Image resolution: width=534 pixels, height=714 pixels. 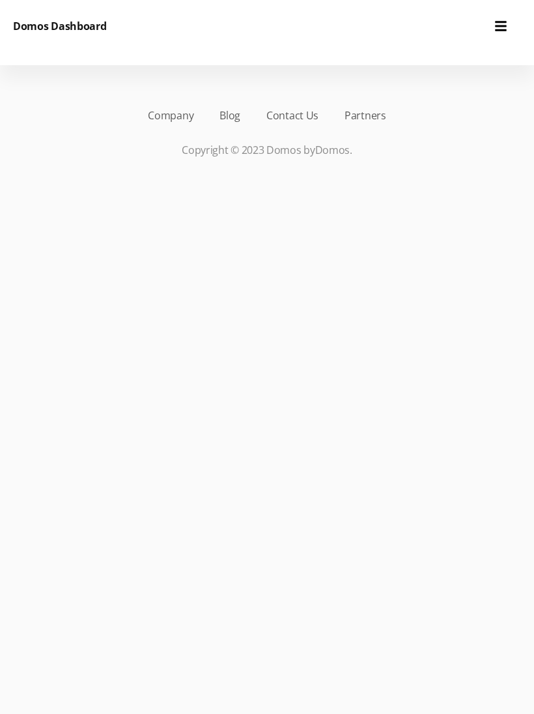 I want to click on a: Contact Us, so click(x=293, y=115).